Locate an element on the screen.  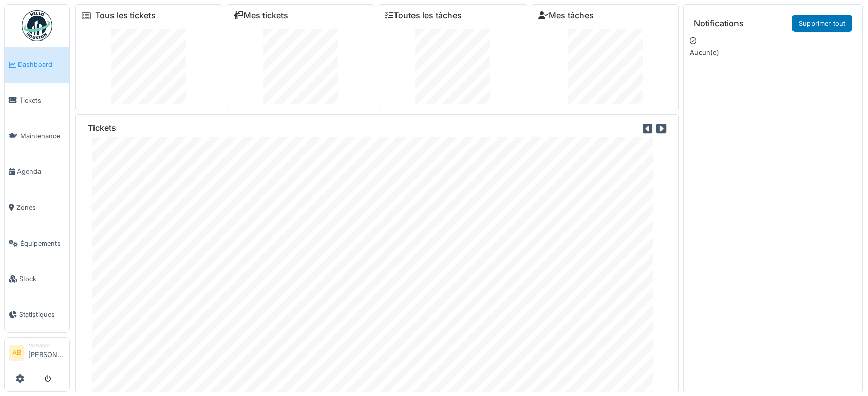
a: Mes tickets is located at coordinates (261, 16).